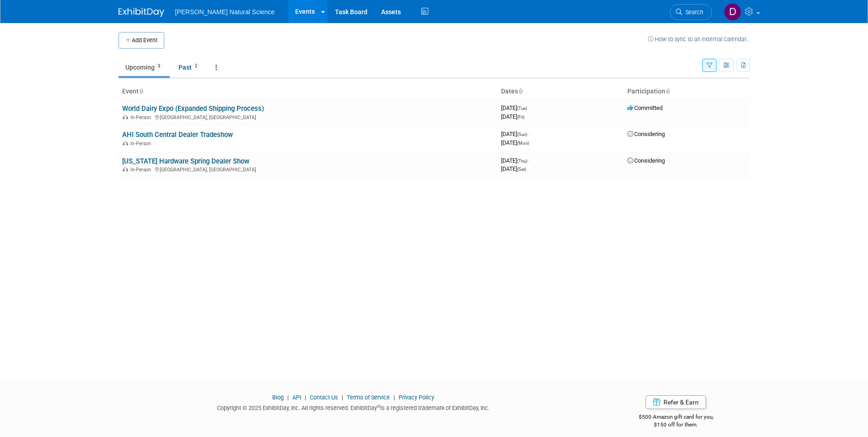 This screenshot has width=868, height=437. Describe the element at coordinates (676, 418) in the screenshot. I see `div: $500 Amazon gift card for you,` at that location.